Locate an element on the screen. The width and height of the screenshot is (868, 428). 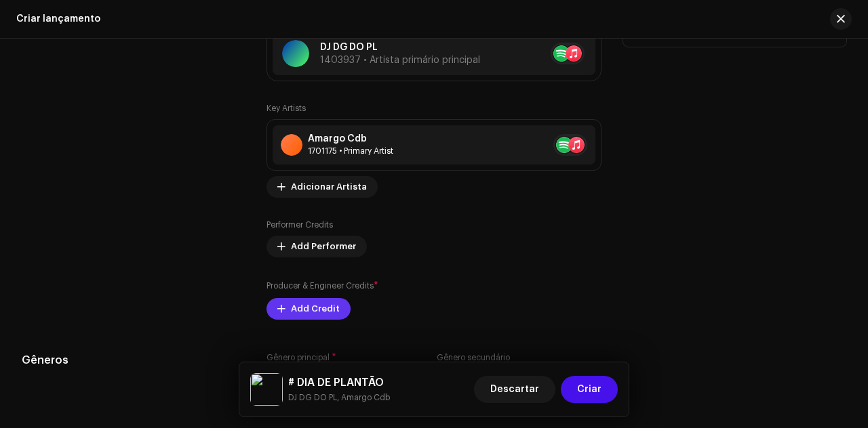
small: # DIA DE PLANTÃO is located at coordinates (339, 397).